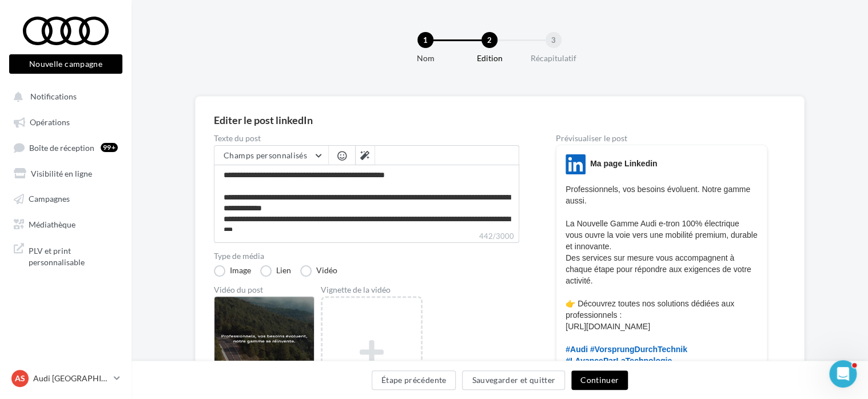  Describe the element at coordinates (271, 155) in the screenshot. I see `button: Champs personnalisés` at that location.